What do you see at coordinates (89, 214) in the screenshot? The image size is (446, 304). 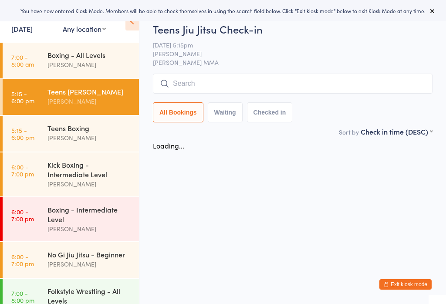 I see `div: Boxing - Intermediate Level` at bounding box center [89, 214].